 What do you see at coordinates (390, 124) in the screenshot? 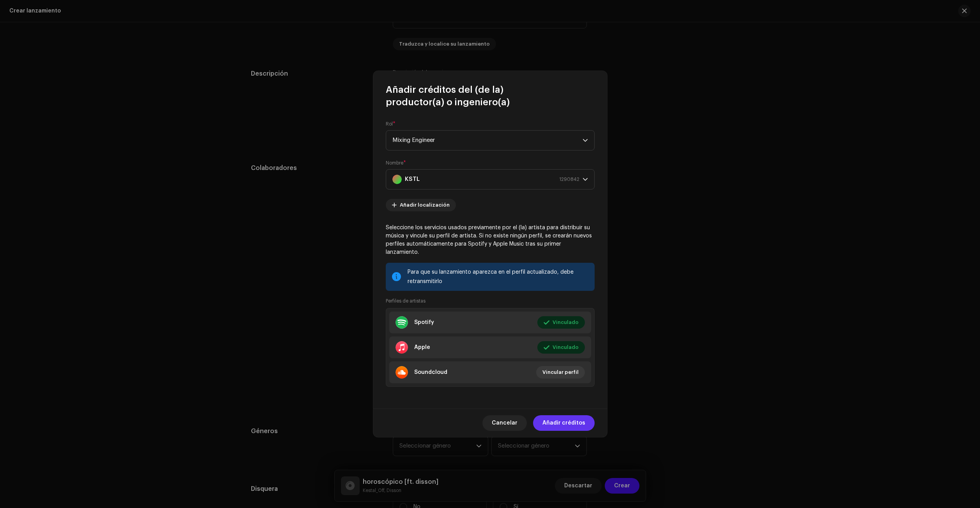
I see `label: Rol` at bounding box center [390, 124].